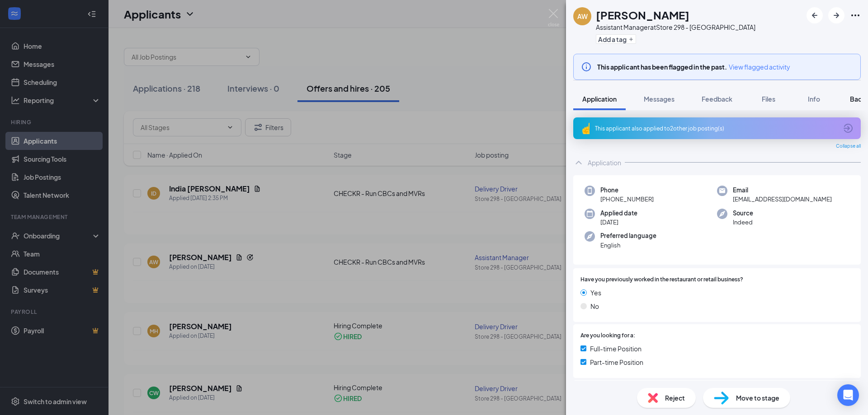  I want to click on svg: ArrowLeftNew, so click(815, 15).